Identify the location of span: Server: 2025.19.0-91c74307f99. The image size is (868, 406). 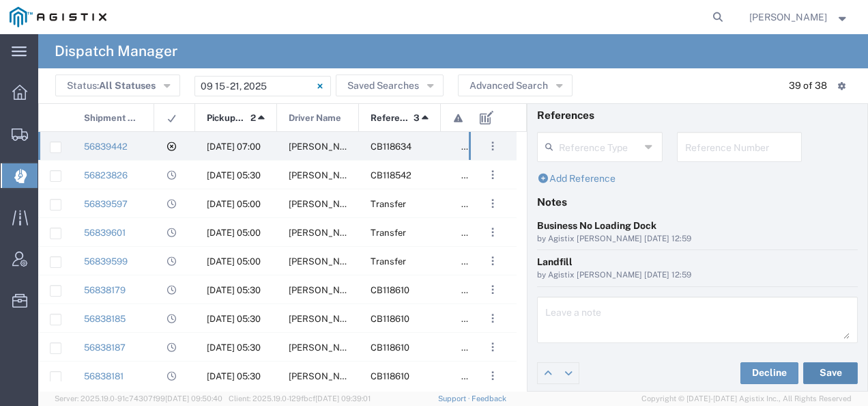
(138, 398).